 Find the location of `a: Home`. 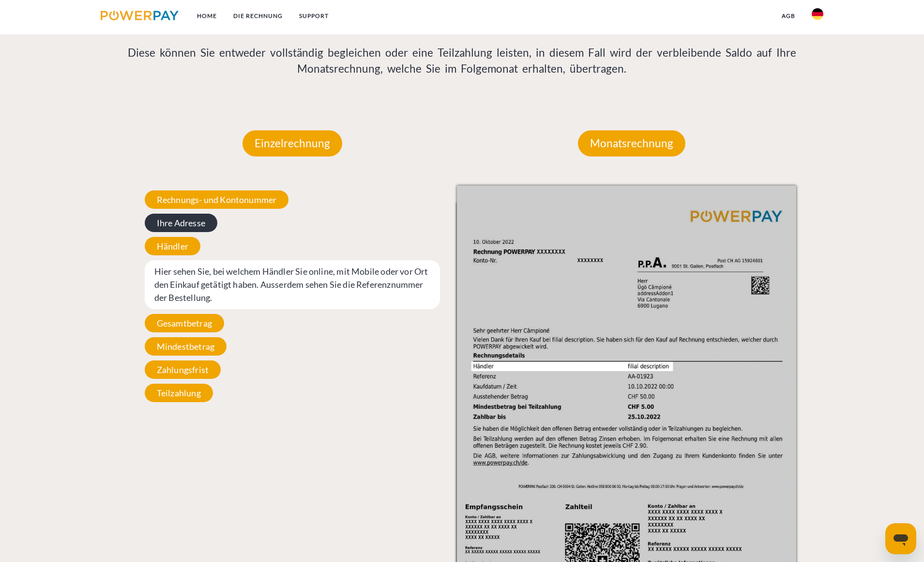

a: Home is located at coordinates (207, 16).